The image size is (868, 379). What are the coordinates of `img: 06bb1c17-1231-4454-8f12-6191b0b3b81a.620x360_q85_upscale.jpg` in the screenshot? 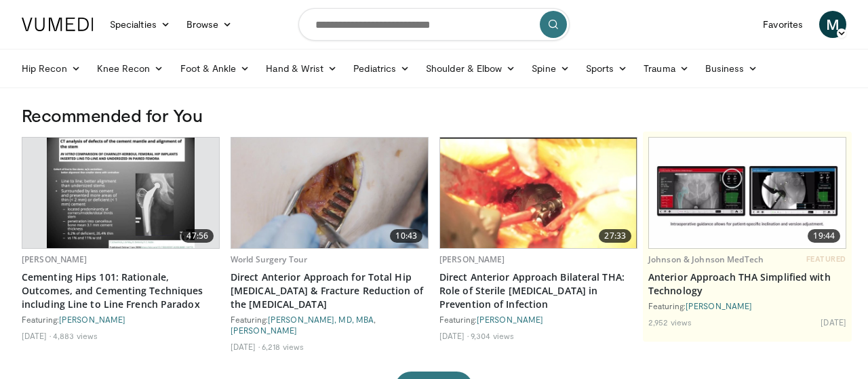 It's located at (748, 192).